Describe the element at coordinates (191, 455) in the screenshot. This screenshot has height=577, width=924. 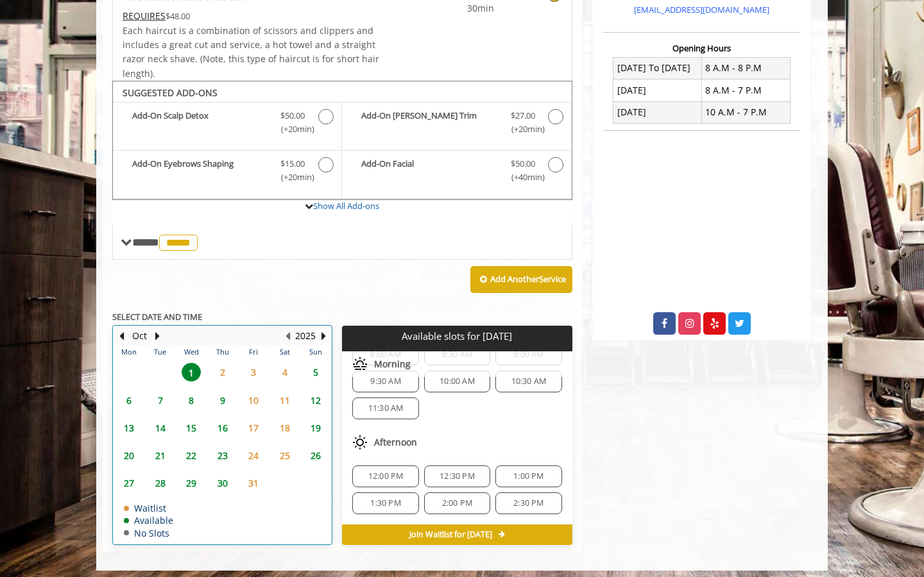
I see `span: 22` at that location.